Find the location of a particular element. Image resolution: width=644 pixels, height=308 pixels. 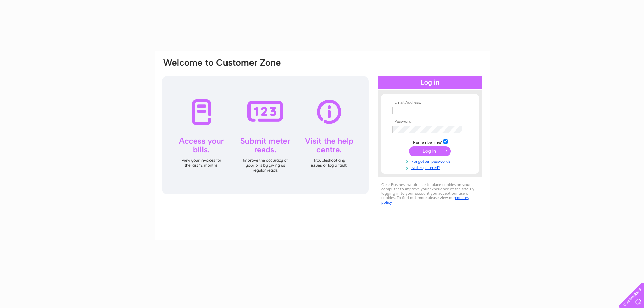

a: Not registered? is located at coordinates (431, 167).